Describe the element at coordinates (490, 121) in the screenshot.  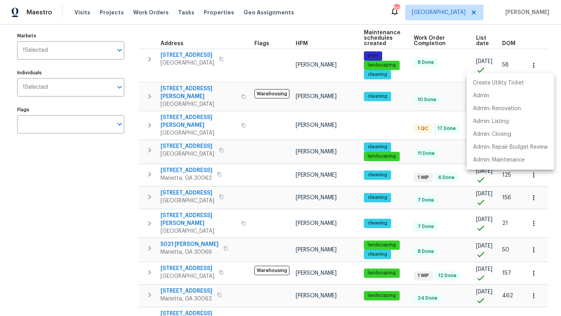
I see `p: Admin: Listing` at that location.